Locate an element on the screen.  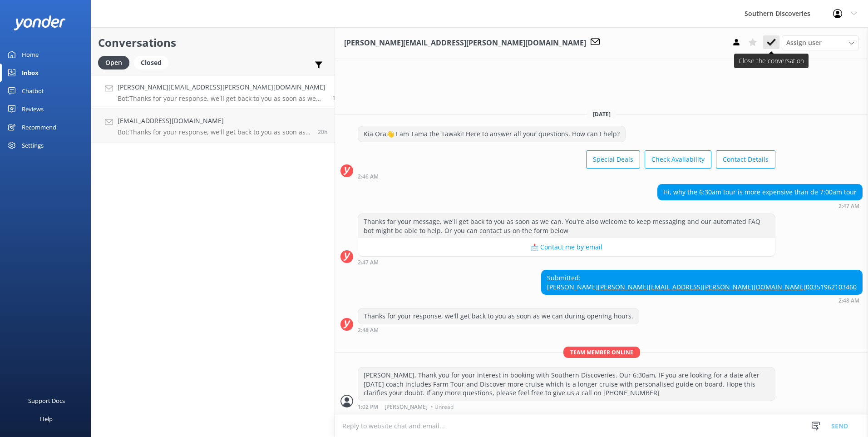
button: Special Deals is located at coordinates (613, 159).